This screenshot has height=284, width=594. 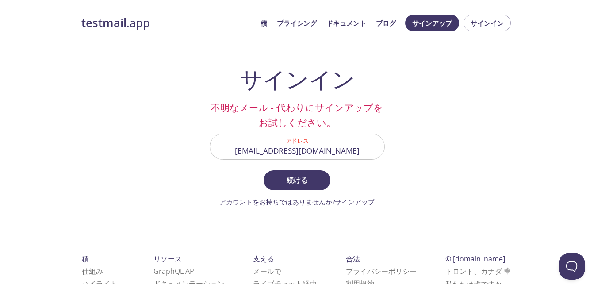 What do you see at coordinates (487, 23) in the screenshot?
I see `button: サインイン` at bounding box center [487, 23].